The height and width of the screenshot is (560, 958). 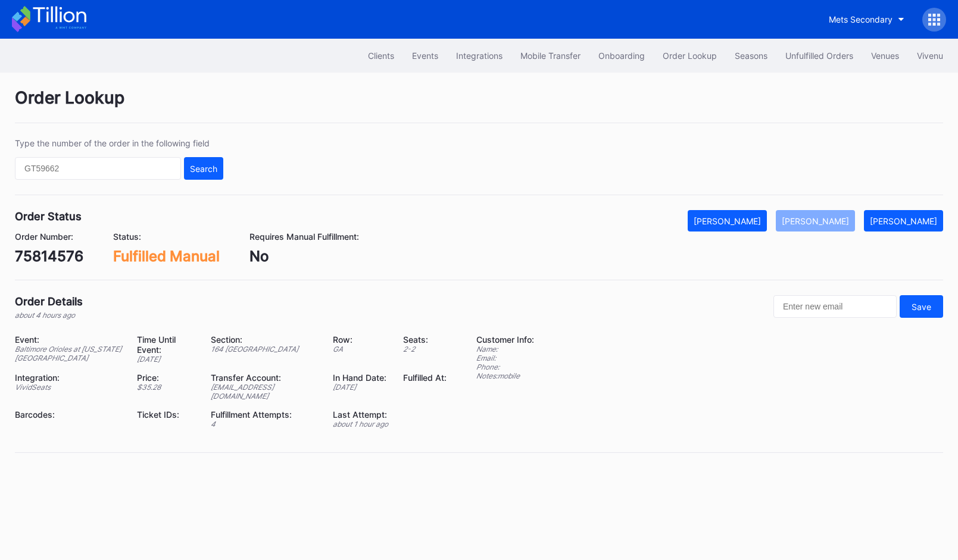 What do you see at coordinates (690, 55) in the screenshot?
I see `a: Order Lookup` at bounding box center [690, 55].